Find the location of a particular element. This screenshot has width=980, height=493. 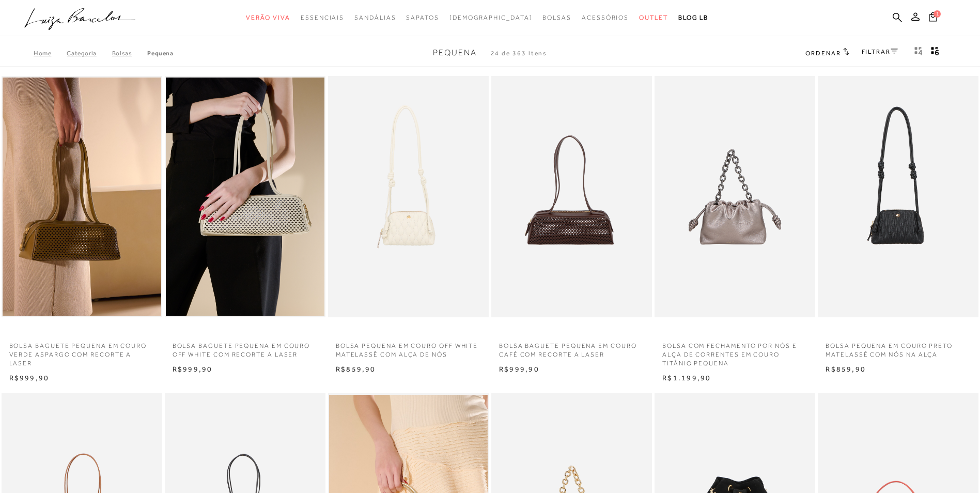

span: Bolsas is located at coordinates (557, 18).